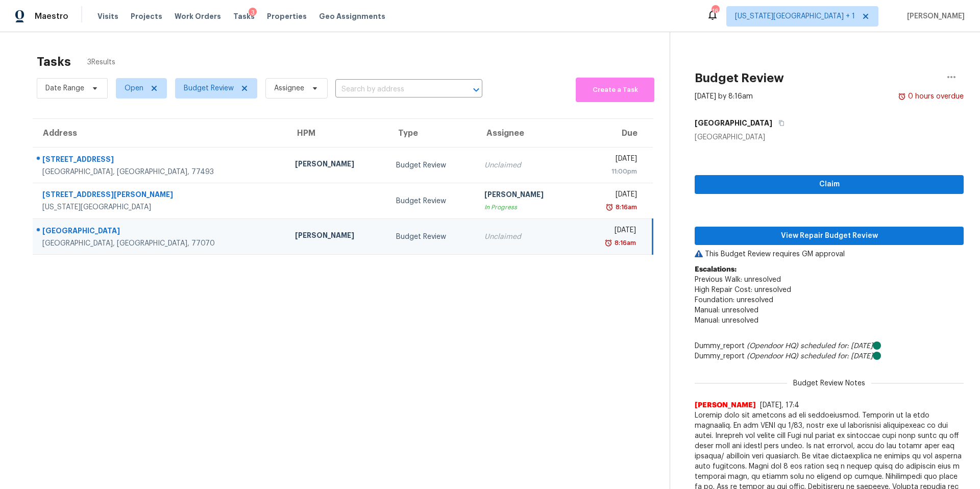  Describe the element at coordinates (829, 184) in the screenshot. I see `button: Claim` at that location.